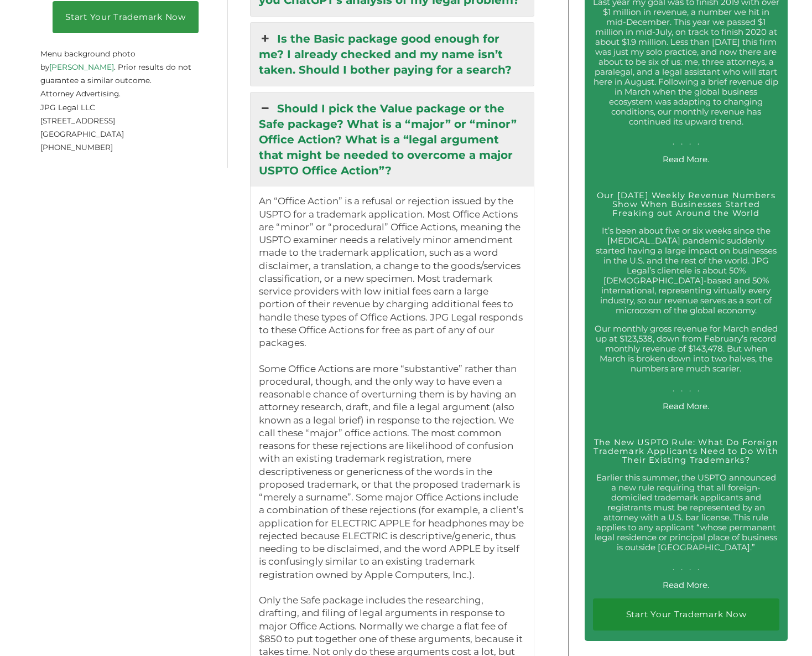 The height and width of the screenshot is (656, 812). I want to click on a: The New USPTO Rule: What Do Foreign Trademark Applicants Need to Do With Their Existing Trademarks?, so click(686, 451).